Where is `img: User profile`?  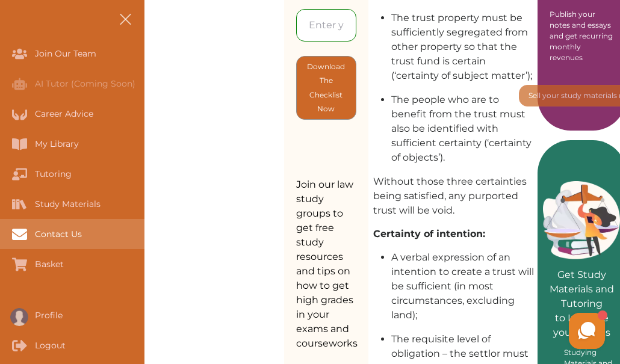 img: User profile is located at coordinates (20, 317).